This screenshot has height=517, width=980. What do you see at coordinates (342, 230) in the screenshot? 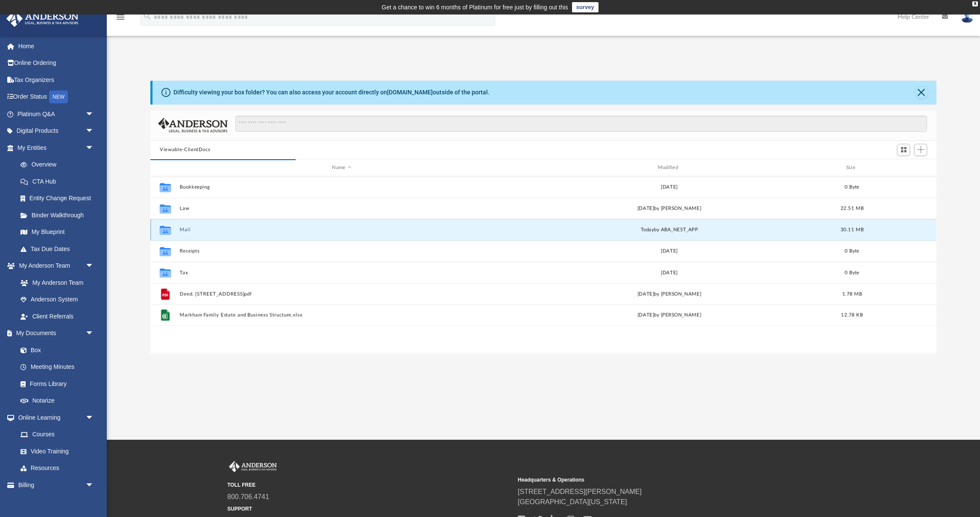
I see `button: Mail` at bounding box center [342, 230].